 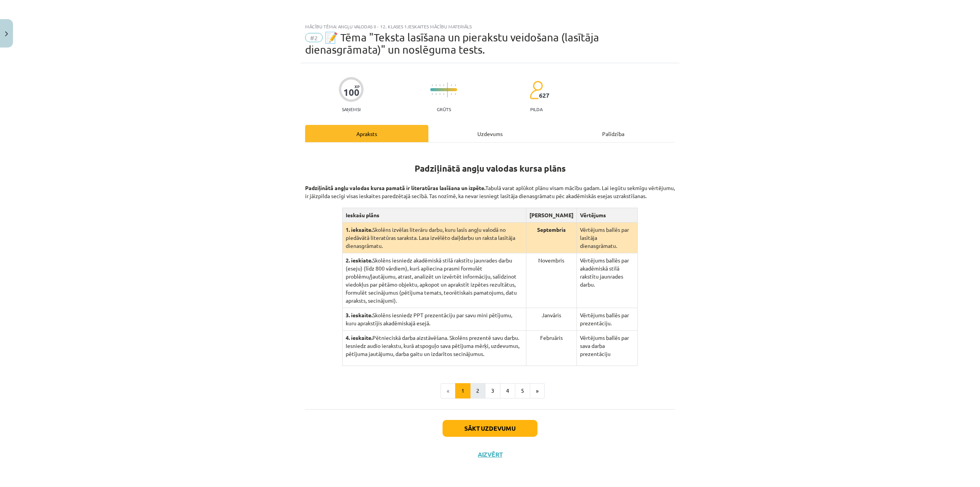 I want to click on img: icon-long-line-d9ea69661e0d244f92f715978eff75569469978d946b2353a9bb055b3ed8787d.svg, so click(x=447, y=90).